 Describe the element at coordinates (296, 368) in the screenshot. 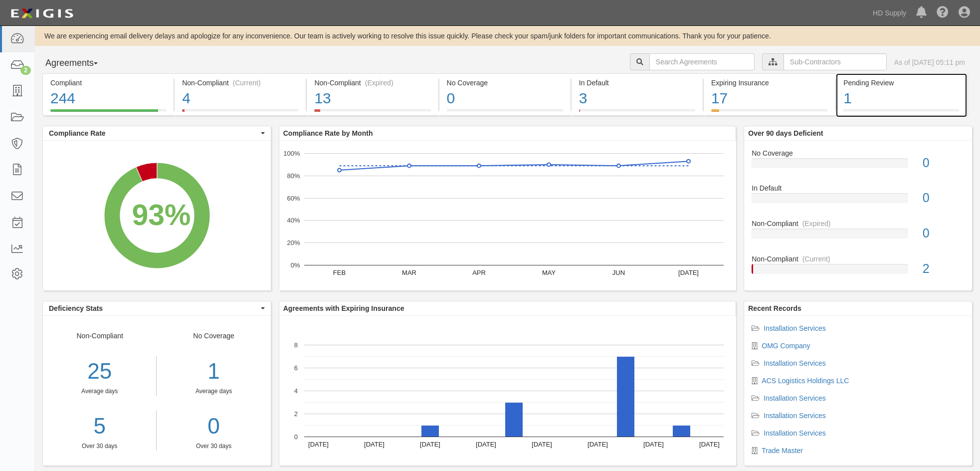

I see `text: 6` at that location.